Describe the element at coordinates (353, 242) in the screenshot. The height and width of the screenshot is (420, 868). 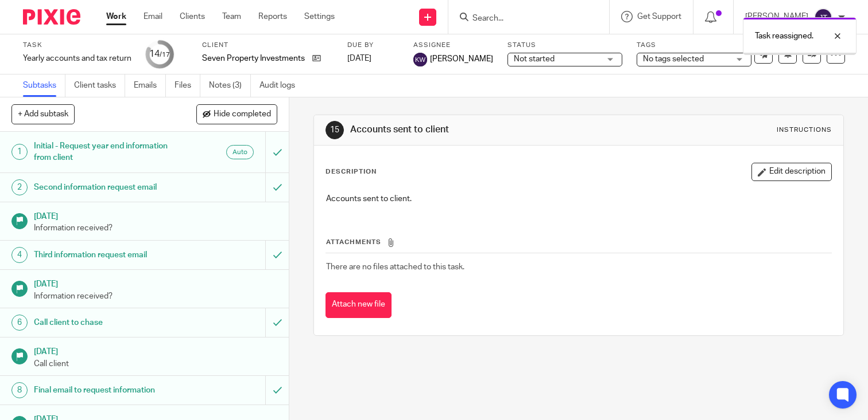
I see `span: Attachments` at that location.